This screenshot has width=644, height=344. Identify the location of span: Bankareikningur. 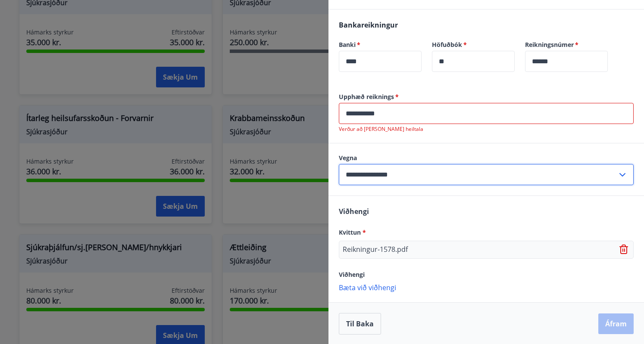
(368, 25).